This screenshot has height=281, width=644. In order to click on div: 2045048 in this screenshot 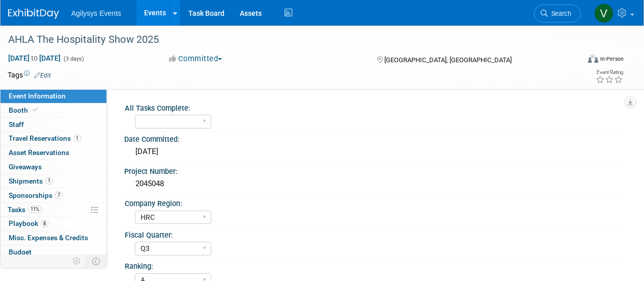, I will do `click(374, 183)`.